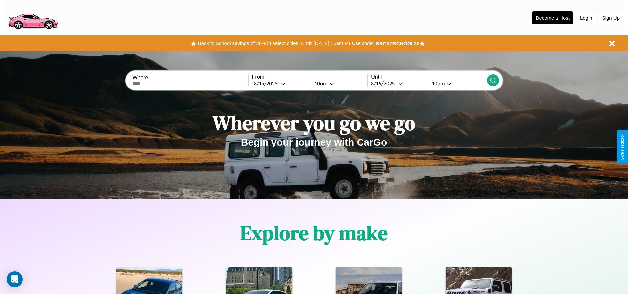 This screenshot has width=628, height=294. I want to click on button: Login, so click(586, 18).